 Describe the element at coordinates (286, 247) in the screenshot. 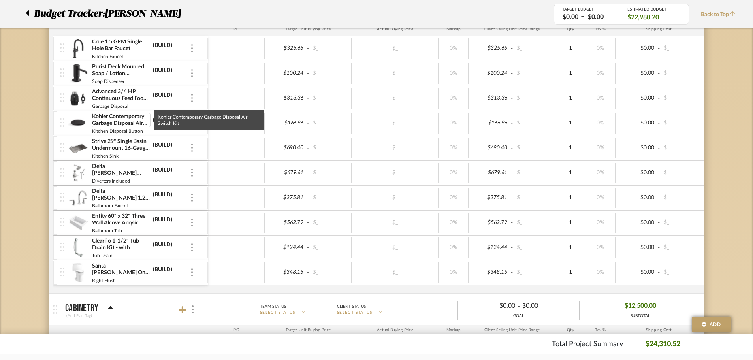

I see `div: $124.44` at that location.